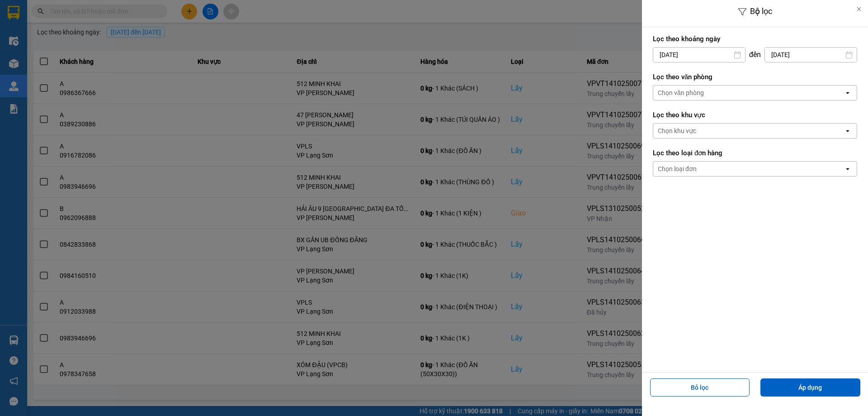  What do you see at coordinates (755, 77) in the screenshot?
I see `label: Lọc theo văn phòng` at bounding box center [755, 77].